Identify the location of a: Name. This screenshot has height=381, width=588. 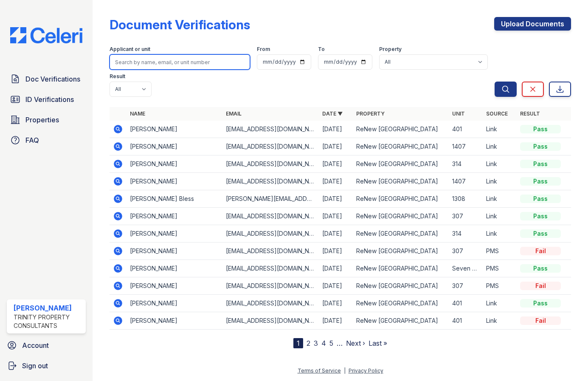
(138, 113).